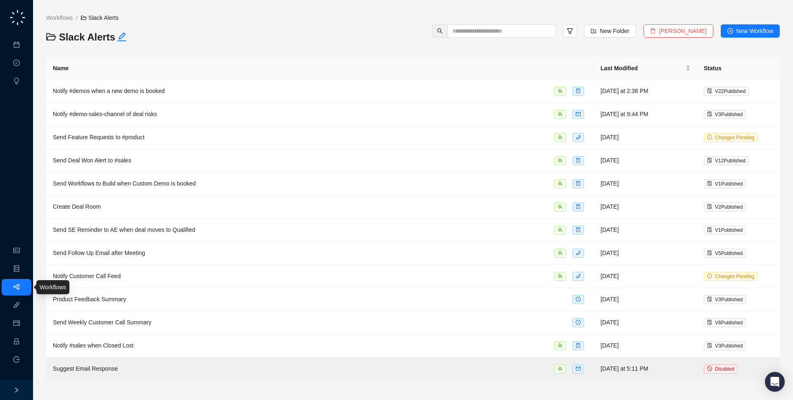  Describe the element at coordinates (102, 322) in the screenshot. I see `span: Send Weekly Customer Call Summary` at that location.